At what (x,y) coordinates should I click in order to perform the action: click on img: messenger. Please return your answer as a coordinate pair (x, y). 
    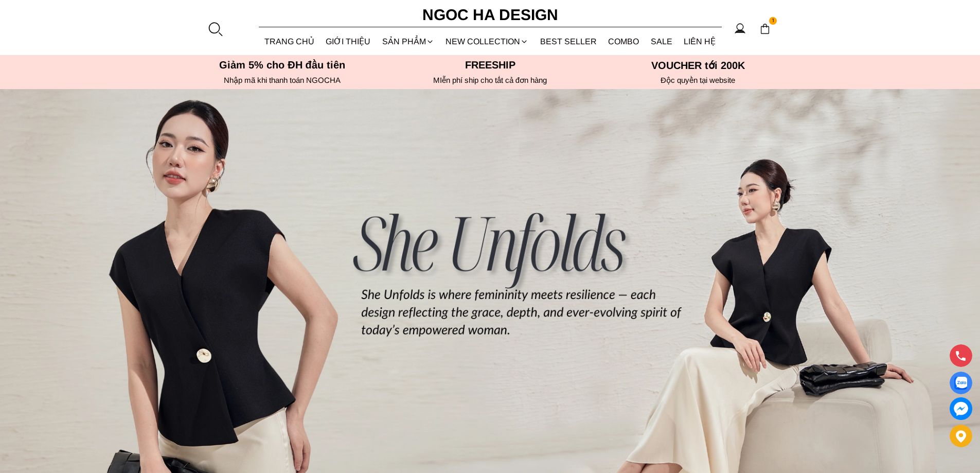
    Looking at the image, I should click on (961, 408).